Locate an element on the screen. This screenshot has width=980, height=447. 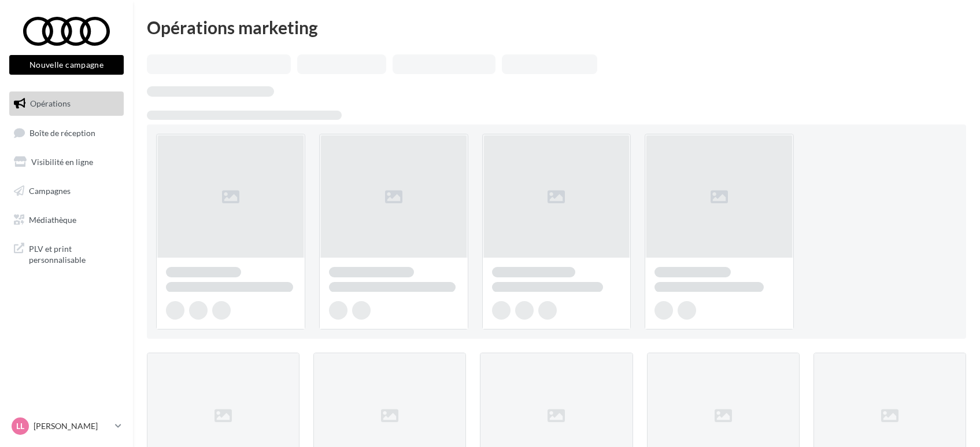
a: Visibilité en ligne is located at coordinates (66, 162).